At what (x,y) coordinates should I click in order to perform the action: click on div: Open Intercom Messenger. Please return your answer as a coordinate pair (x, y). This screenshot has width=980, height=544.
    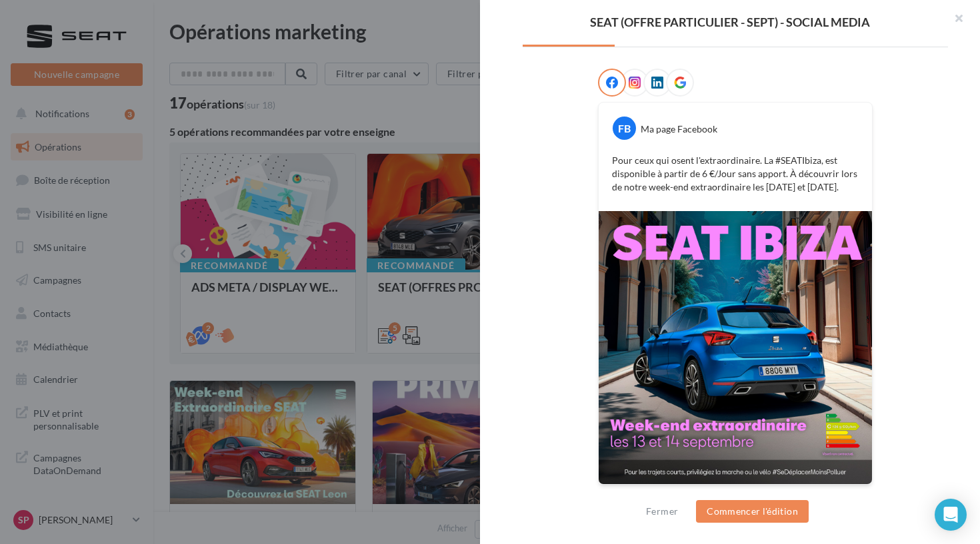
    Looking at the image, I should click on (950, 515).